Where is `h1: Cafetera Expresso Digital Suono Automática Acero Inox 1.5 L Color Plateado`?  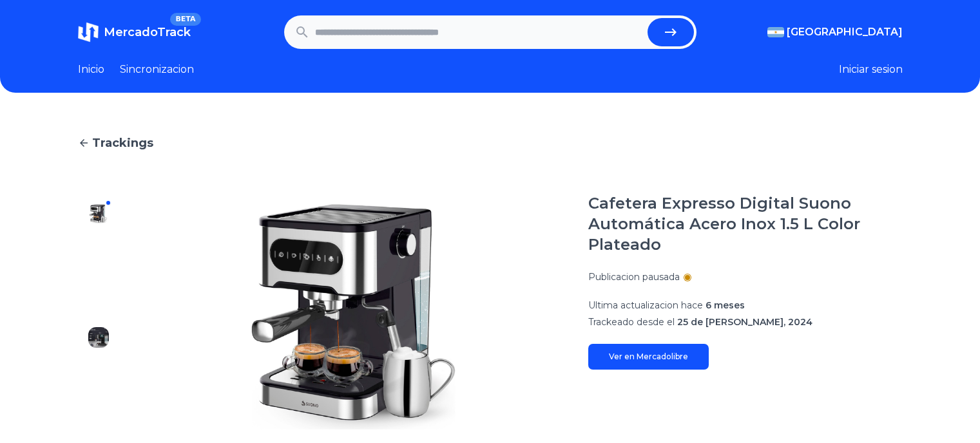 h1: Cafetera Expresso Digital Suono Automática Acero Inox 1.5 L Color Plateado is located at coordinates (745, 224).